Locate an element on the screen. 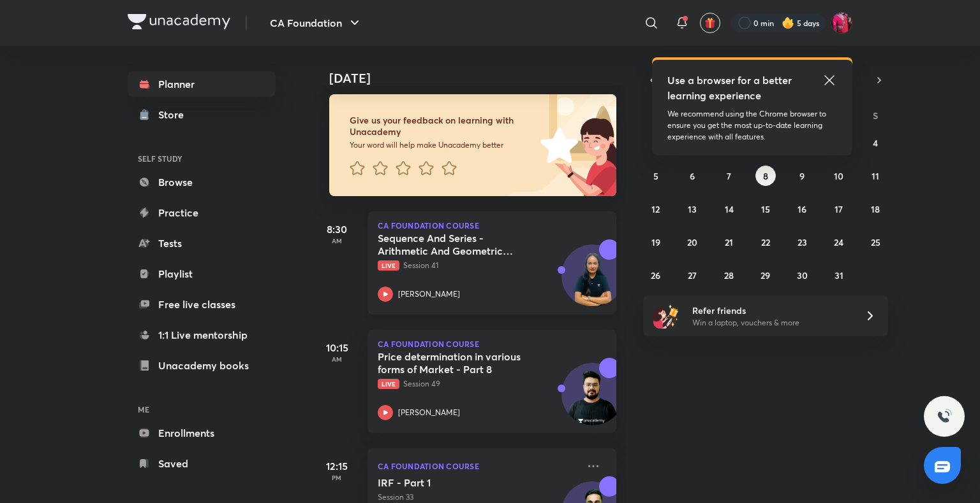  p: Session 49 is located at coordinates (478, 384).